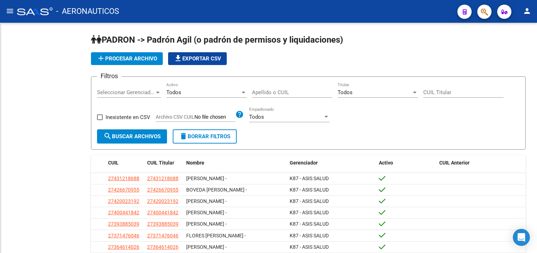  What do you see at coordinates (164, 163) in the screenshot?
I see `datatable-header-cell: CUIL Titular` at bounding box center [164, 163].